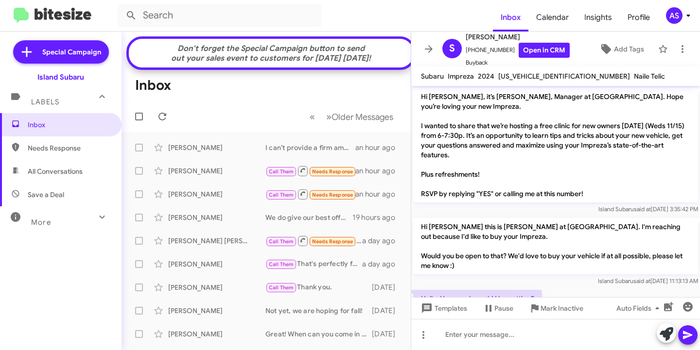 The height and width of the screenshot is (350, 700). Describe the element at coordinates (510, 17) in the screenshot. I see `a: Inbox` at that location.